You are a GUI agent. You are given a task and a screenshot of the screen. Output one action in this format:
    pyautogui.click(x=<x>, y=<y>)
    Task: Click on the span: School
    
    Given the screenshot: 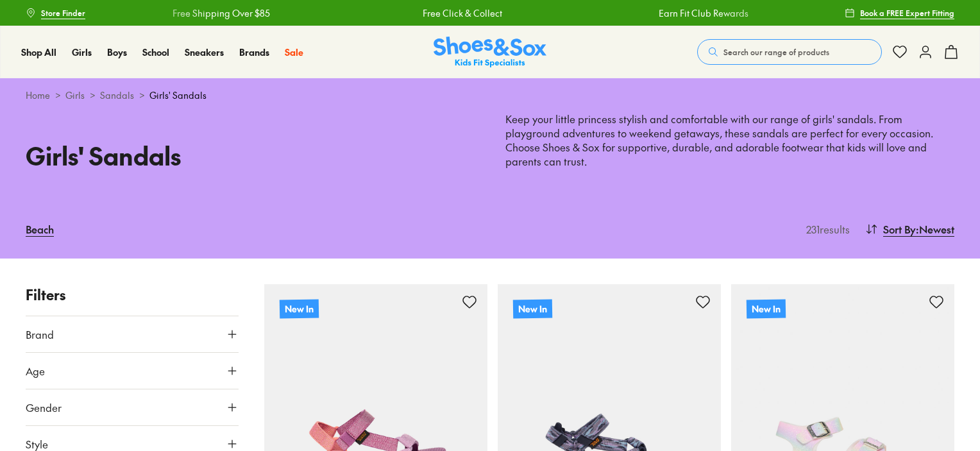 What is the action you would take?
    pyautogui.click(x=156, y=52)
    